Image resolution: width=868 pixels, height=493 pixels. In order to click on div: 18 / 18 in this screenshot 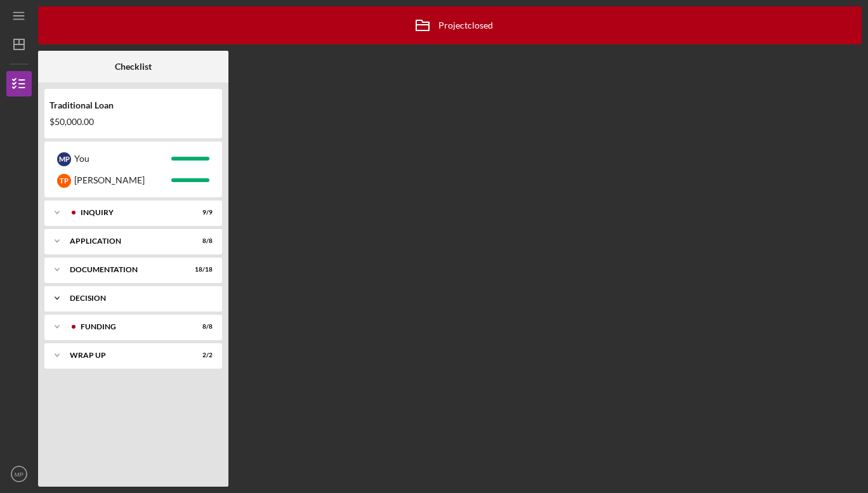, I will do `click(201, 270)`.